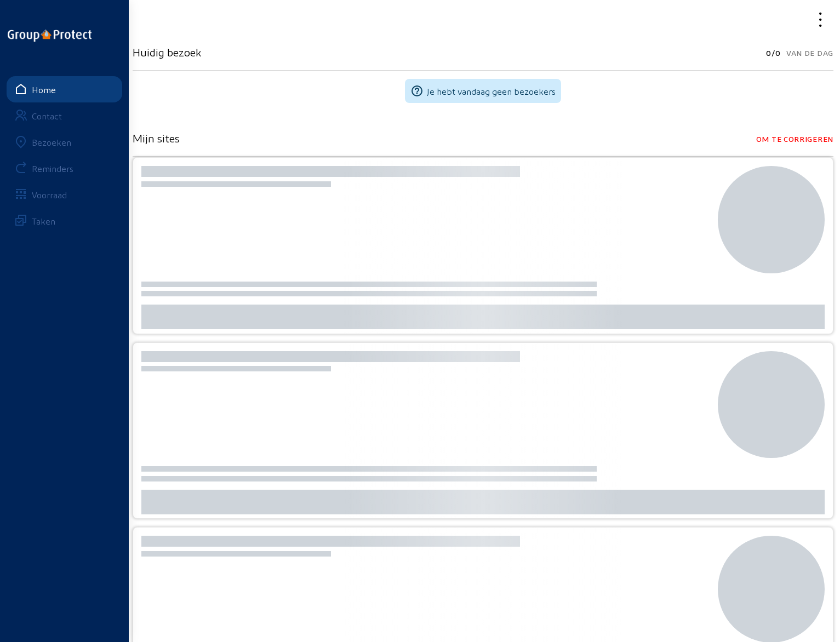 Image resolution: width=840 pixels, height=642 pixels. What do you see at coordinates (64, 89) in the screenshot?
I see `a: Home` at bounding box center [64, 89].